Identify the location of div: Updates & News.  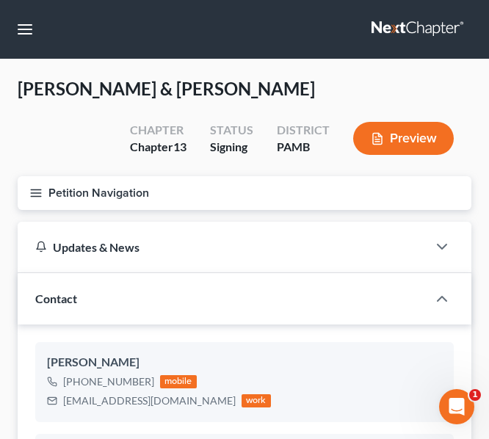
(222, 247).